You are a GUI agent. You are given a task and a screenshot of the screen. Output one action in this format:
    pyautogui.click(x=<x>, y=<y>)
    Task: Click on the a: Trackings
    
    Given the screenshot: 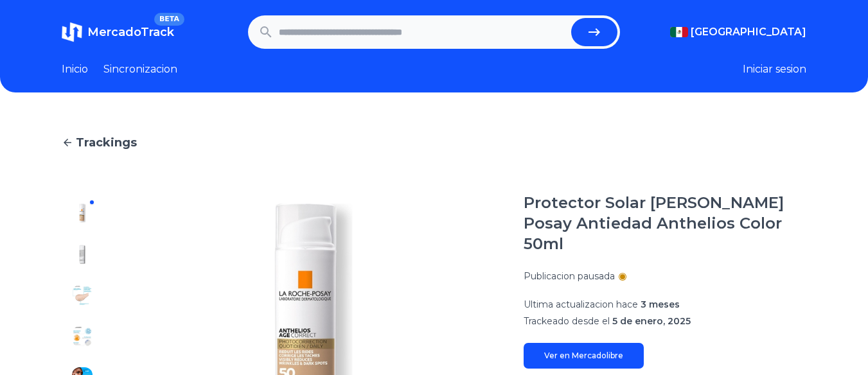 What is the action you would take?
    pyautogui.click(x=433, y=142)
    